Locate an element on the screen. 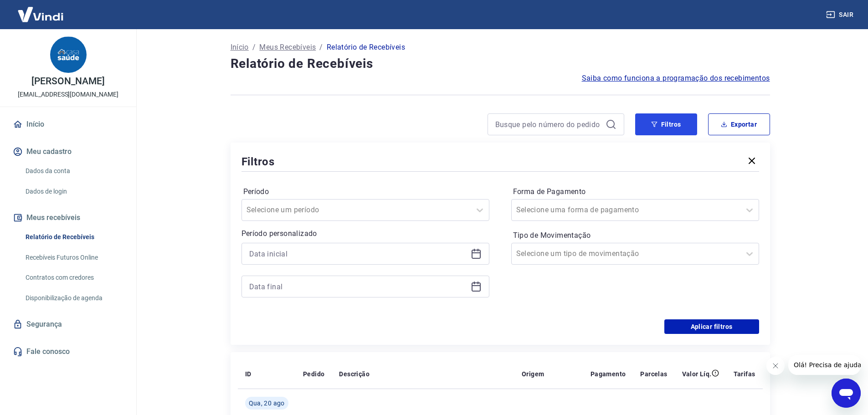  button: Exportar is located at coordinates (739, 124).